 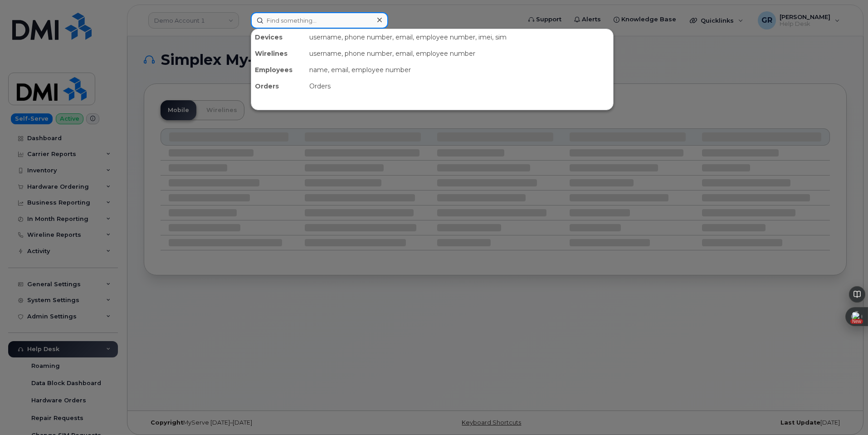 I want to click on div: Devices, so click(x=278, y=37).